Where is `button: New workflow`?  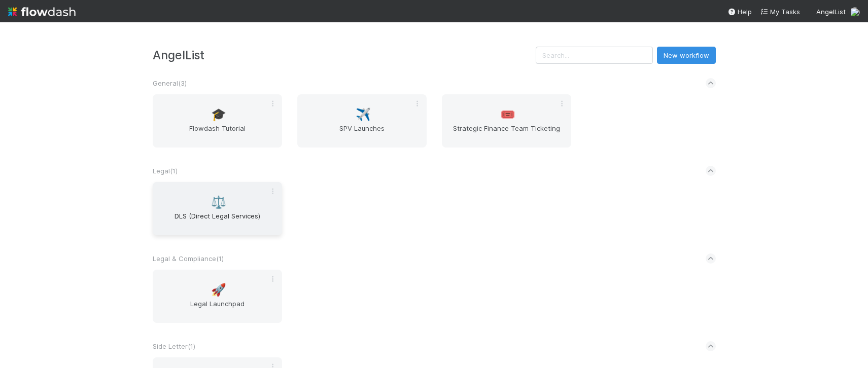
button: New workflow is located at coordinates (686, 55).